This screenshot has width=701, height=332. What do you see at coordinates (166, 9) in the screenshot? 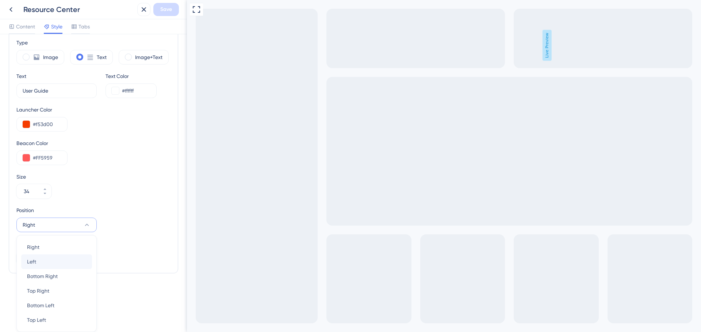
I see `span: Save` at bounding box center [166, 9].